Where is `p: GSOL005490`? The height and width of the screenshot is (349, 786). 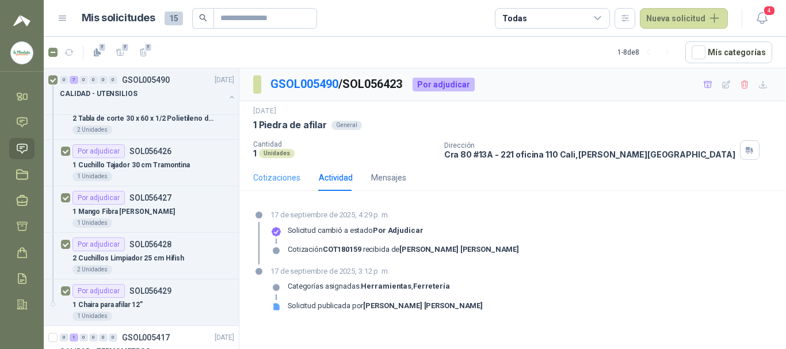 p: GSOL005490 is located at coordinates (146, 80).